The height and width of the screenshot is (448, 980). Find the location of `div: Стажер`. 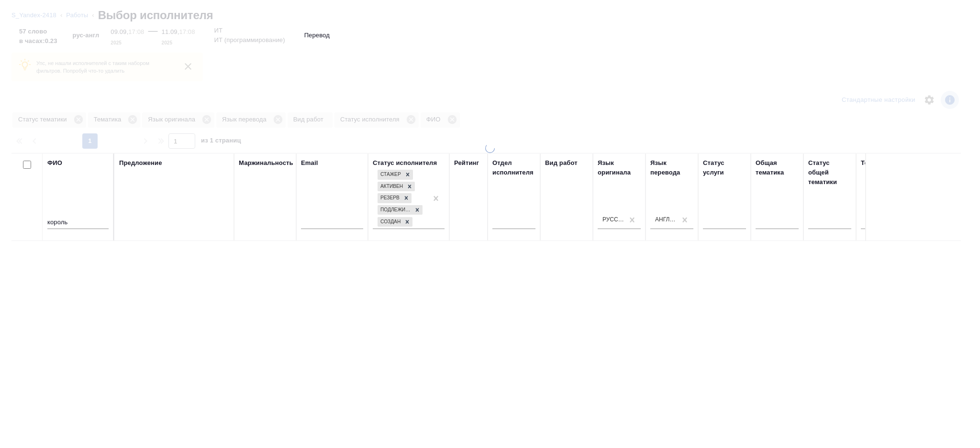

div: Стажер is located at coordinates (390, 175).